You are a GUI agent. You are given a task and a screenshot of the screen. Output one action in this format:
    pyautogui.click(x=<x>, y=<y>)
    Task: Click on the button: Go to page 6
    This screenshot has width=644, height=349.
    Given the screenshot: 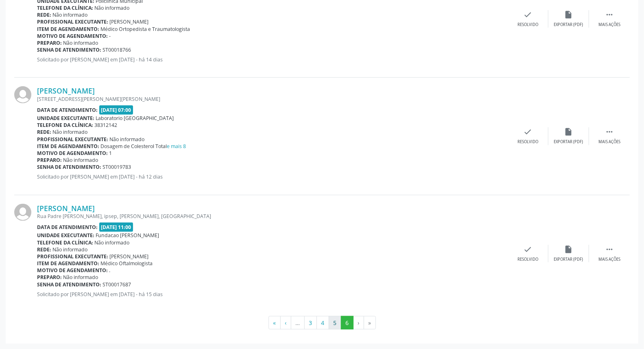 What is the action you would take?
    pyautogui.click(x=347, y=323)
    